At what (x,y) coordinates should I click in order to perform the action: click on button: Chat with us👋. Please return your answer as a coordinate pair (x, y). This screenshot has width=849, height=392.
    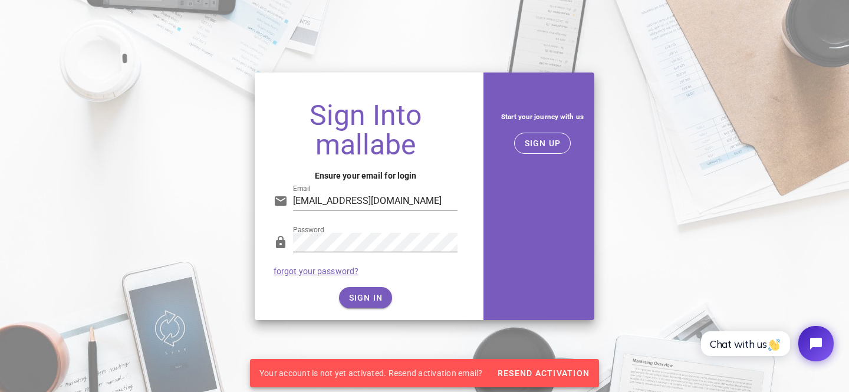
    Looking at the image, I should click on (57, 28).